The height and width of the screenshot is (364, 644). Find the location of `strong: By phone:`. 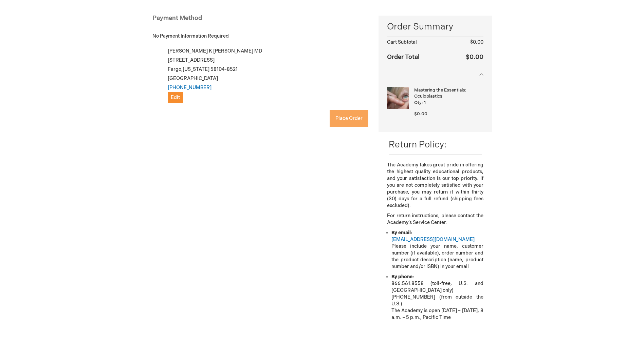

strong: By phone: is located at coordinates (402, 277).